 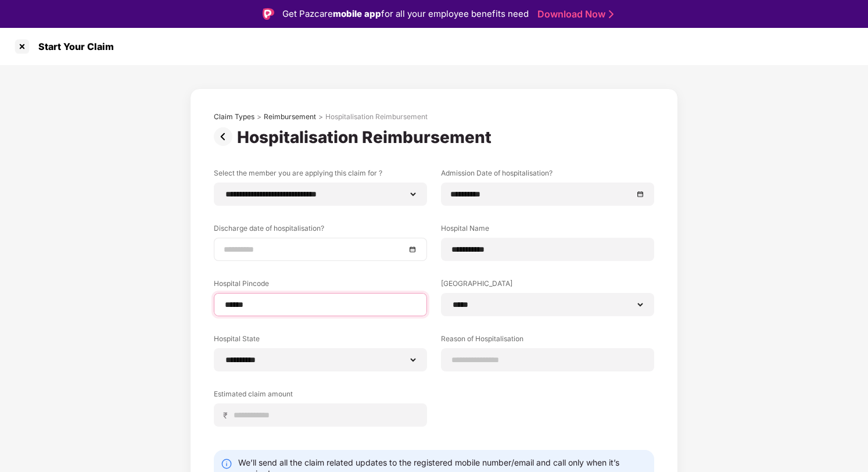 What do you see at coordinates (573, 14) in the screenshot?
I see `a: Download Now` at bounding box center [573, 14].